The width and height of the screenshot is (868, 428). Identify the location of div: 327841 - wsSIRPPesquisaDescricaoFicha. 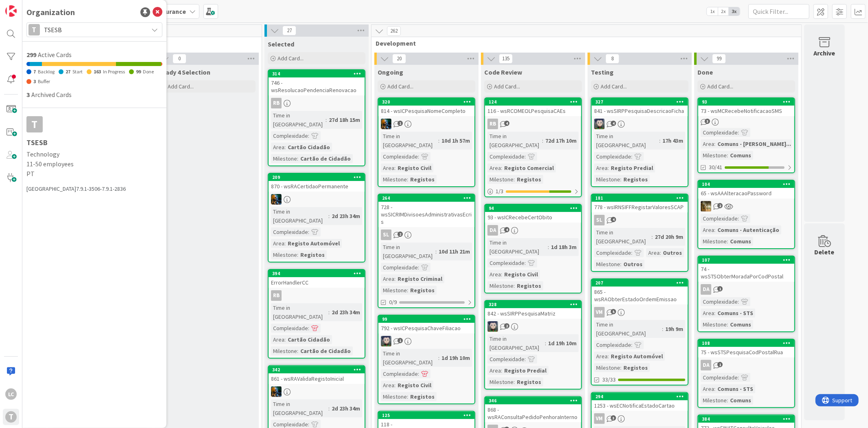
(640, 107).